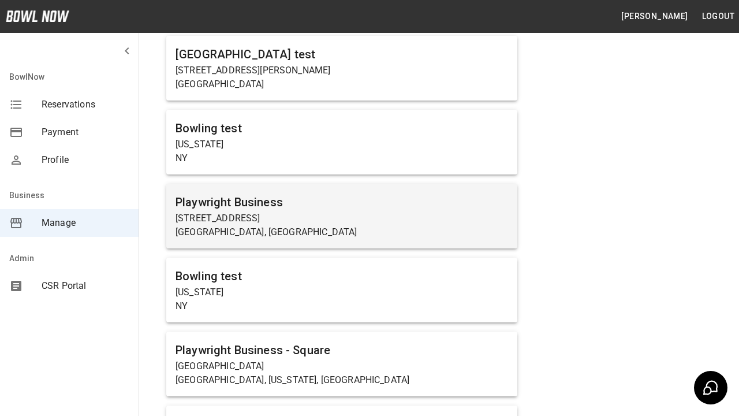 Image resolution: width=739 pixels, height=416 pixels. What do you see at coordinates (85, 286) in the screenshot?
I see `span: CSR Portal` at bounding box center [85, 286].